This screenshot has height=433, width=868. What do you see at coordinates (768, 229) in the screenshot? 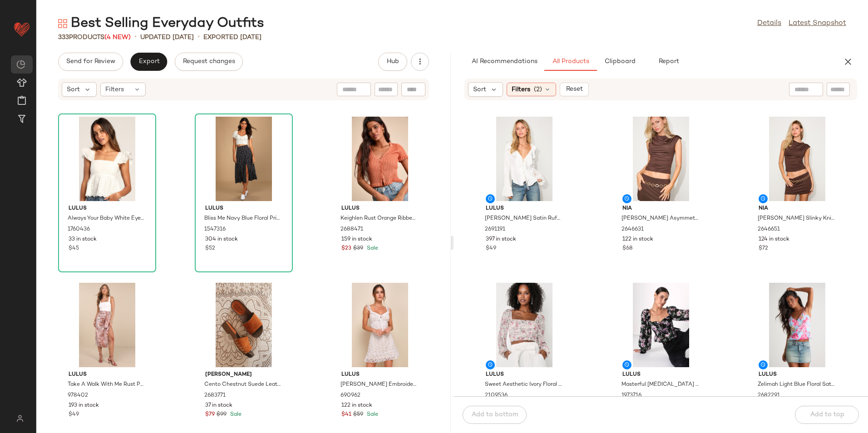
I see `span: 2646651` at bounding box center [768, 229].